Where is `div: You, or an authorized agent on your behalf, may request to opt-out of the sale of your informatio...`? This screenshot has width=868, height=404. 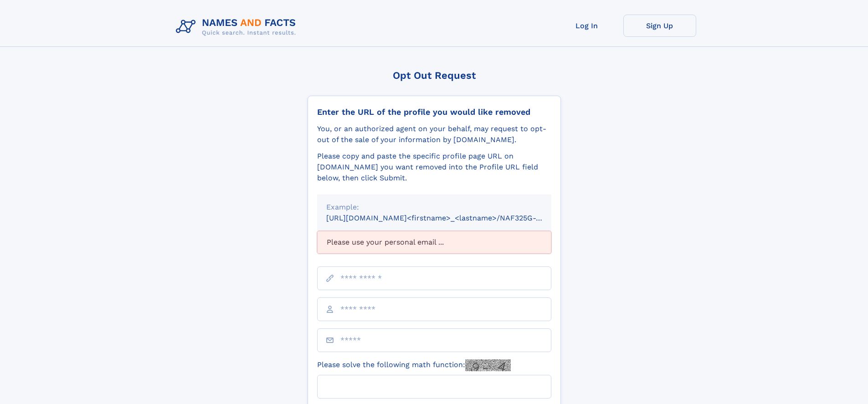
div: You, or an authorized agent on your behalf, may request to opt-out of the sale of your informatio... is located at coordinates (434, 135).